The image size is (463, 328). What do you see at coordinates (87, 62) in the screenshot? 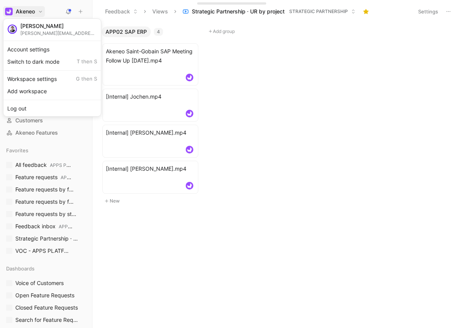
I see `span: T then S` at bounding box center [87, 62].